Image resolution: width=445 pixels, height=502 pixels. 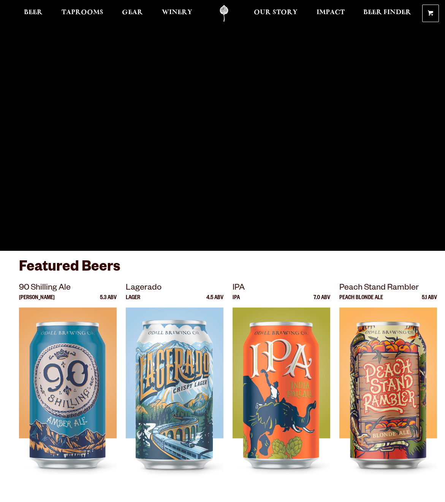 What do you see at coordinates (282, 402) in the screenshot?
I see `img: IPA` at bounding box center [282, 402].